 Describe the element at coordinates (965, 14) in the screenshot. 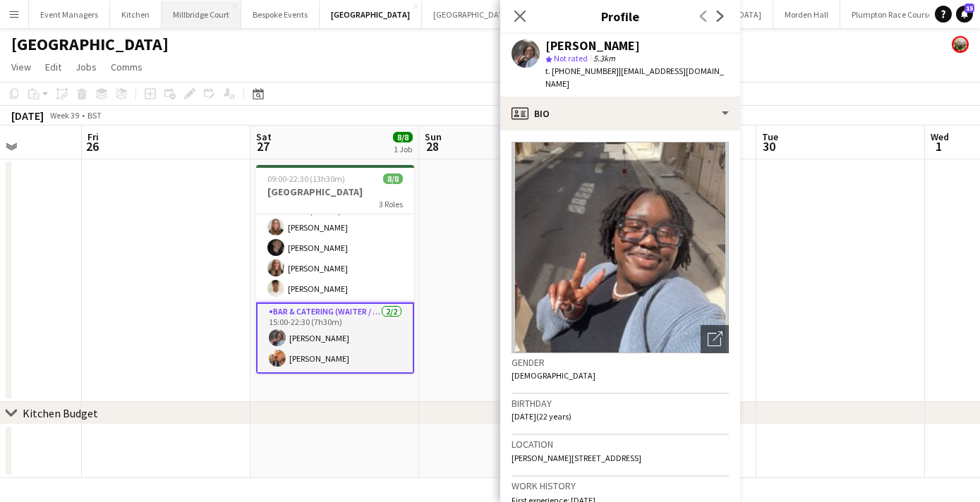

I see `a: 15` at that location.